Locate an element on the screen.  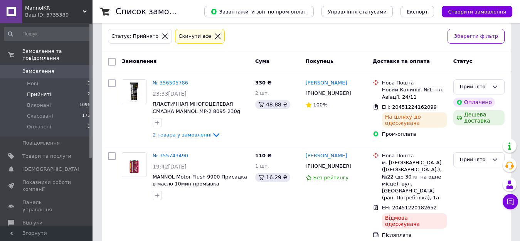
div: 16.29 ₴ is located at coordinates (272, 177).